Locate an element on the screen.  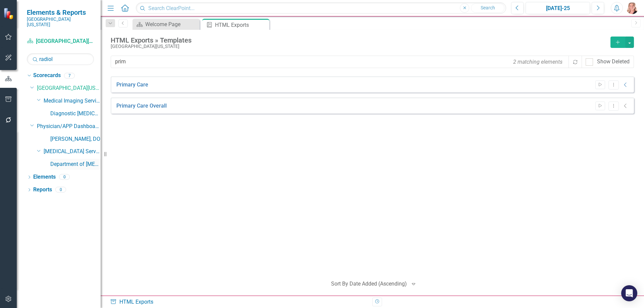
a: Welcome Page is located at coordinates (166, 24).